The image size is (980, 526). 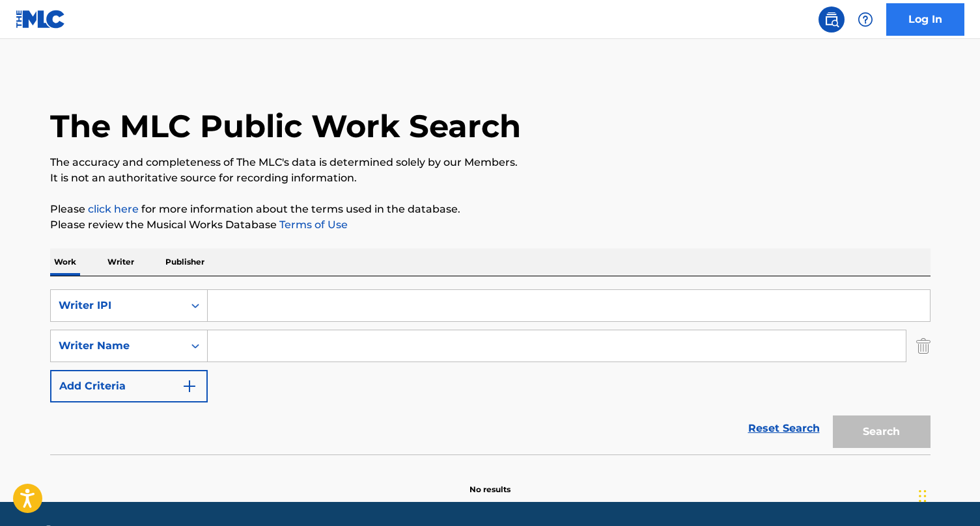 What do you see at coordinates (831, 20) in the screenshot?
I see `a: Public Search` at bounding box center [831, 20].